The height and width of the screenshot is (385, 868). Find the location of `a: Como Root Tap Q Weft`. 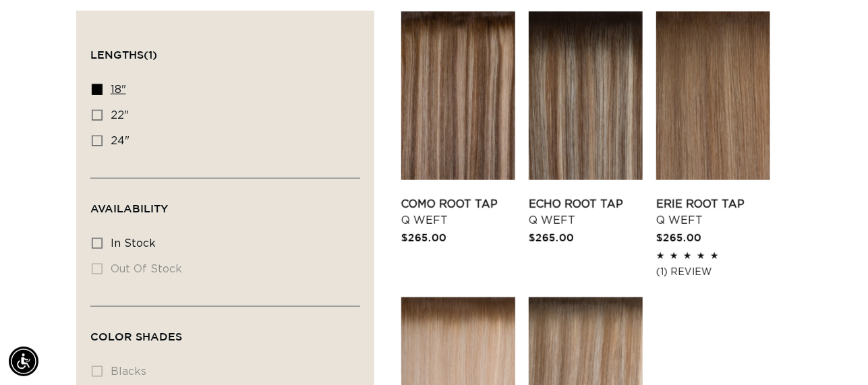

a: Como Root Tap Q Weft is located at coordinates (458, 212).